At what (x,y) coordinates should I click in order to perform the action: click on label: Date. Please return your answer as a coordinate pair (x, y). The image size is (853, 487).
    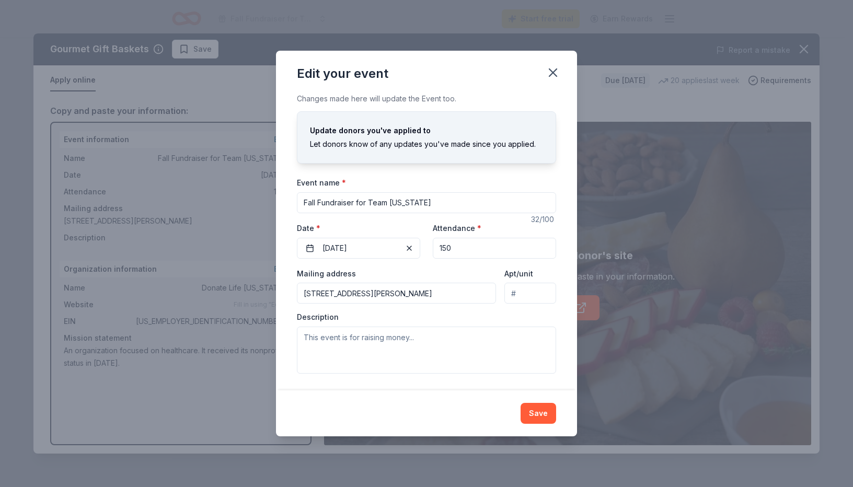
    Looking at the image, I should click on (359, 228).